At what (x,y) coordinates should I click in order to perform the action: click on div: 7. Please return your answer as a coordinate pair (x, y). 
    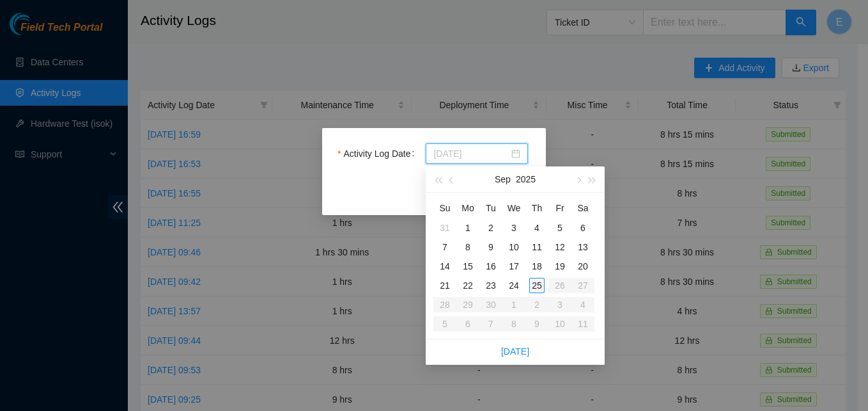
    Looking at the image, I should click on (445, 247).